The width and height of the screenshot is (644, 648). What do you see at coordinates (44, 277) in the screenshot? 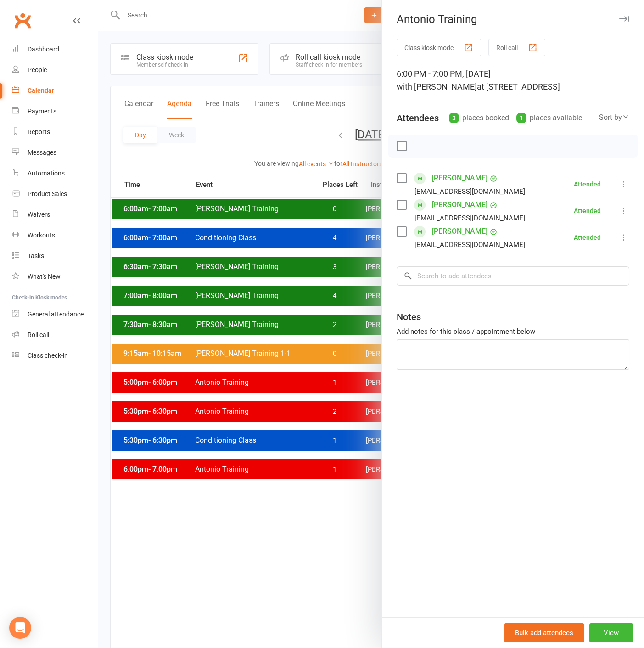
I see `div: What's New` at bounding box center [44, 277].